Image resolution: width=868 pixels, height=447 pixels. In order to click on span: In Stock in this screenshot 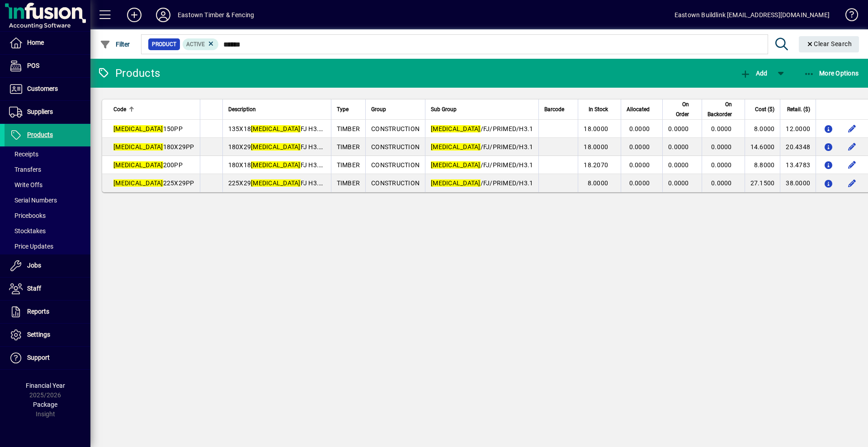, I will do `click(598, 110)`.